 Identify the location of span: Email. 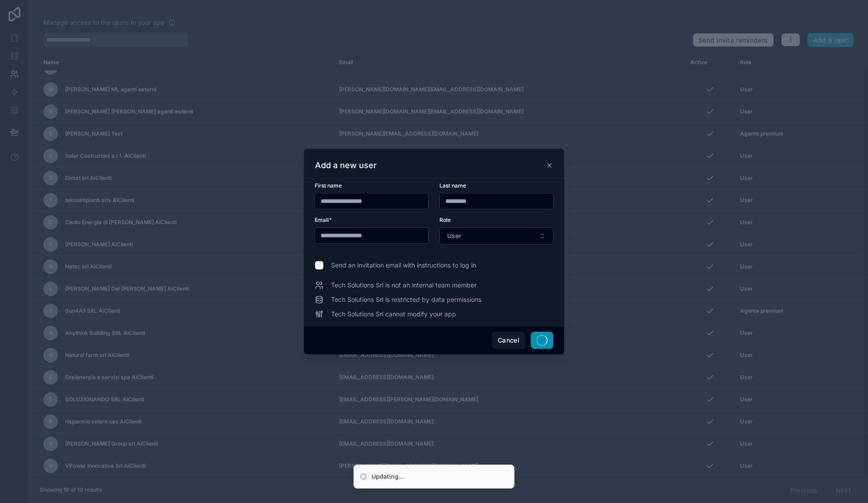
(321, 220).